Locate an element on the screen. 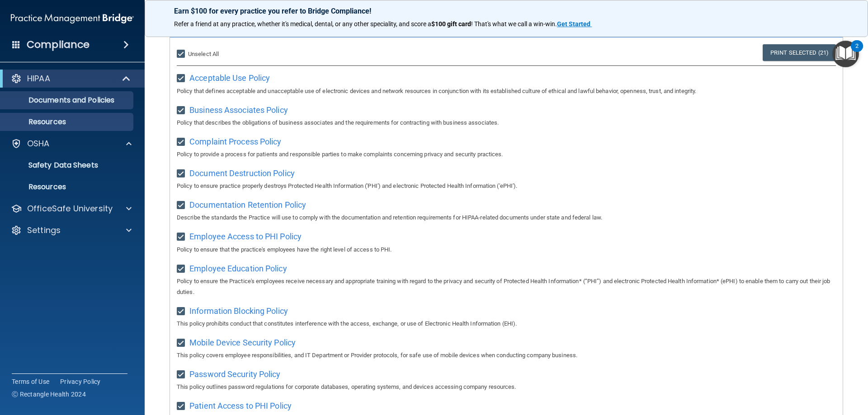 Image resolution: width=868 pixels, height=415 pixels. span: Unselect All is located at coordinates (203, 54).